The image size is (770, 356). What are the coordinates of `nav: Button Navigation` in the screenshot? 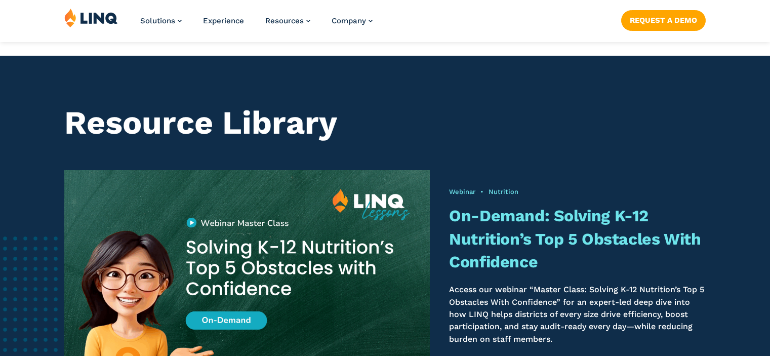 It's located at (663, 19).